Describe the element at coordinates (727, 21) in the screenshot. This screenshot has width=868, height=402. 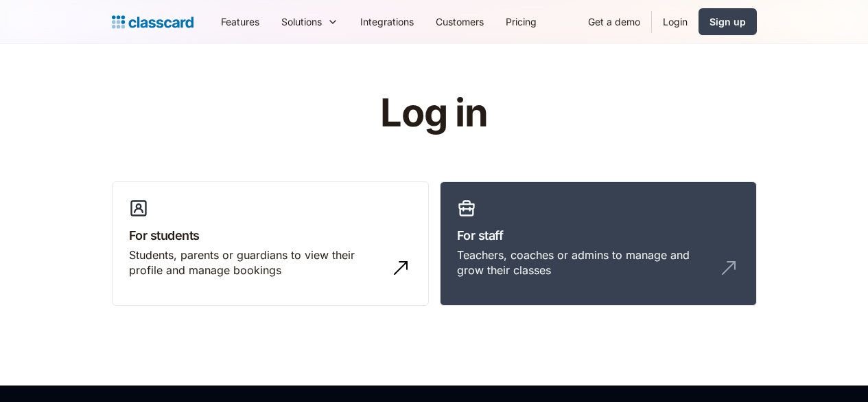
I see `a: Sign up` at that location.